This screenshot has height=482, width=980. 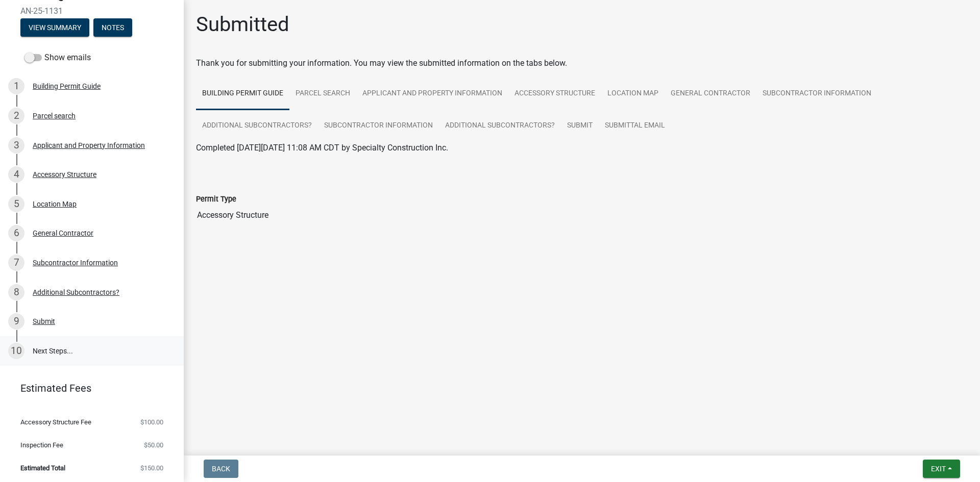 What do you see at coordinates (216, 200) in the screenshot?
I see `label: Permit Type` at bounding box center [216, 200].